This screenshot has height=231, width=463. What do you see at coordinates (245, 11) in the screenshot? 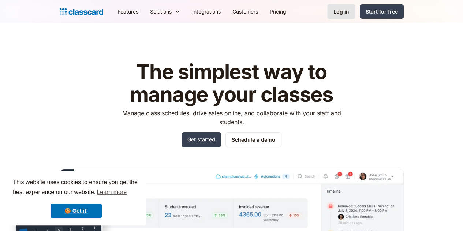
I see `a: Customers` at bounding box center [245, 11].